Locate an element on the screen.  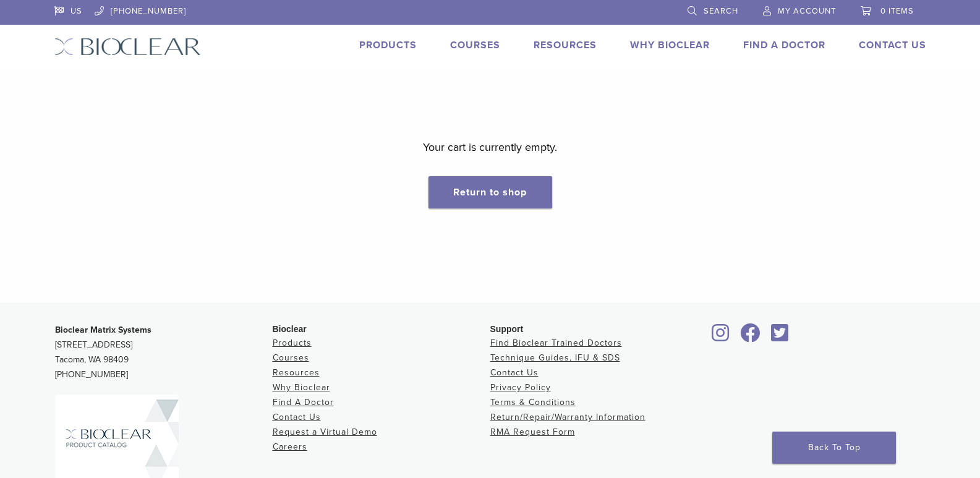
span: 0 items is located at coordinates (897, 11).